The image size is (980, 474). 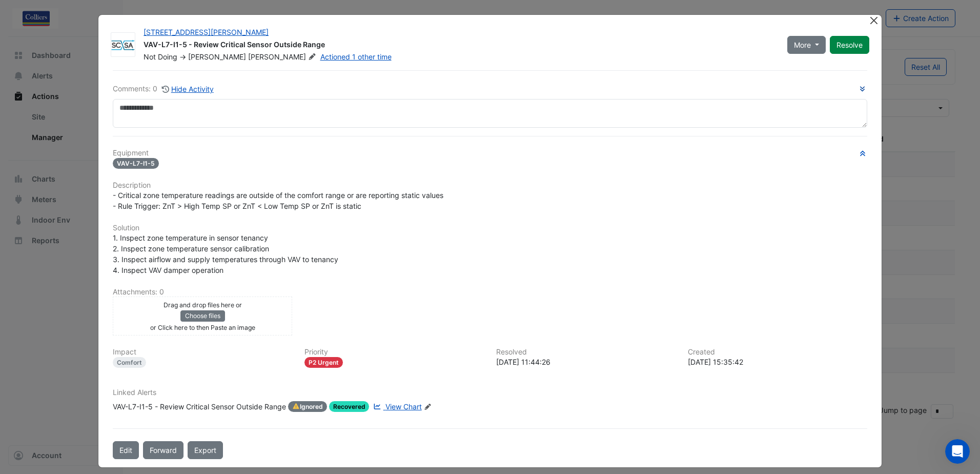 I want to click on button: Close, so click(x=874, y=20).